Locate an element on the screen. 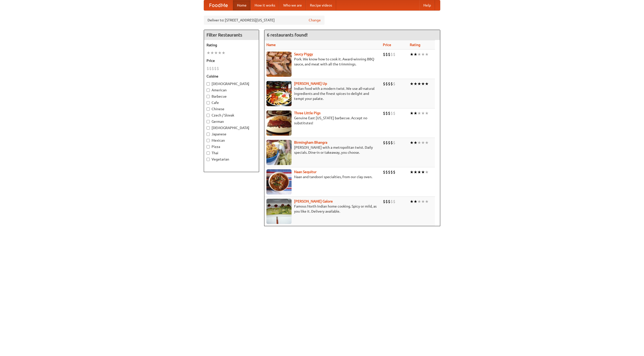 This screenshot has width=644, height=356. b: Birmingham Bhangra is located at coordinates (311, 142).